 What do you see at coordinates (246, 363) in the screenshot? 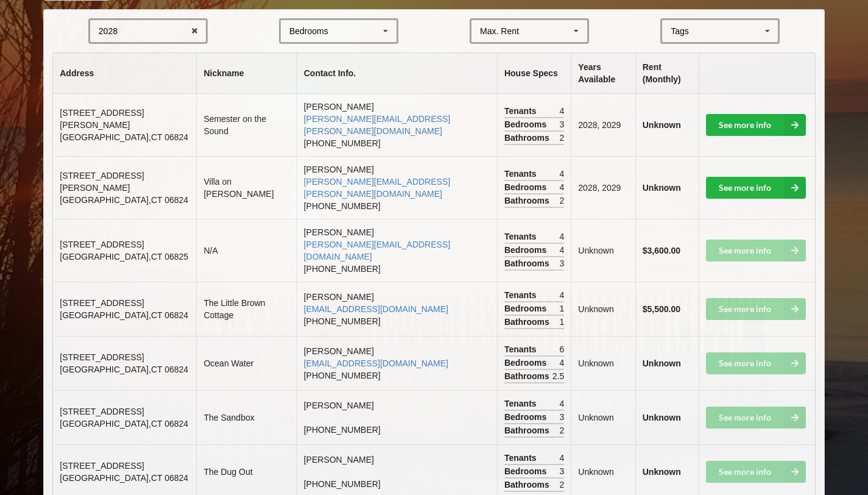
I see `td: Ocean Water` at bounding box center [246, 363].